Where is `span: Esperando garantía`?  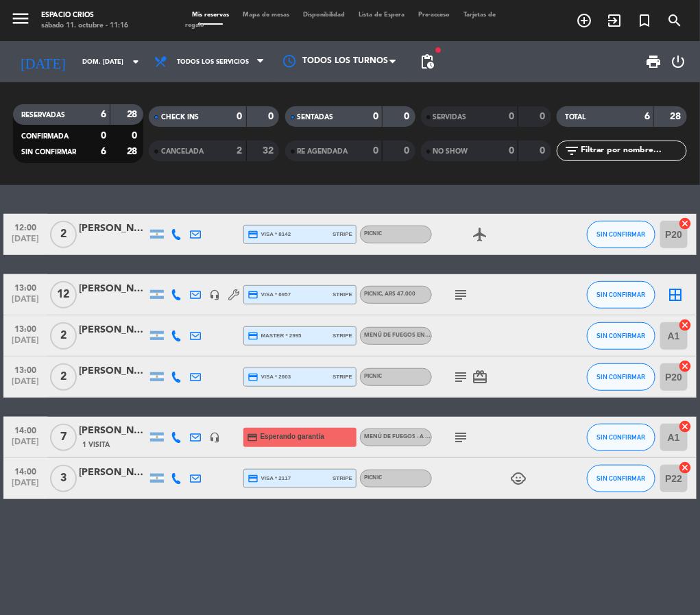 span: Esperando garantía is located at coordinates (292, 437).